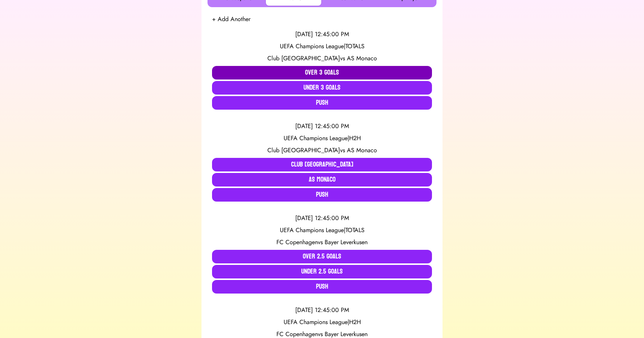 This screenshot has width=644, height=338. I want to click on button: Under 3 Goals, so click(322, 88).